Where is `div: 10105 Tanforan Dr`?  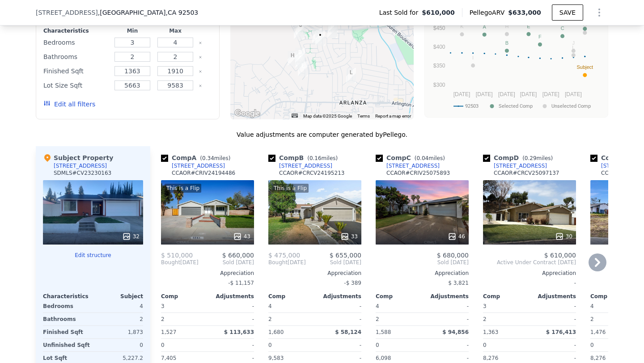
div: 10105 Tanforan Dr is located at coordinates (317, 36).